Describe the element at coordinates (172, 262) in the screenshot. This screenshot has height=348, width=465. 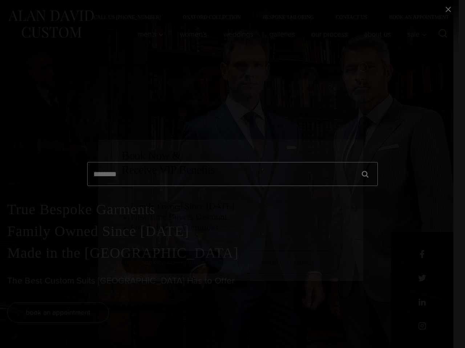
I see `a: book an appointment` at that location.